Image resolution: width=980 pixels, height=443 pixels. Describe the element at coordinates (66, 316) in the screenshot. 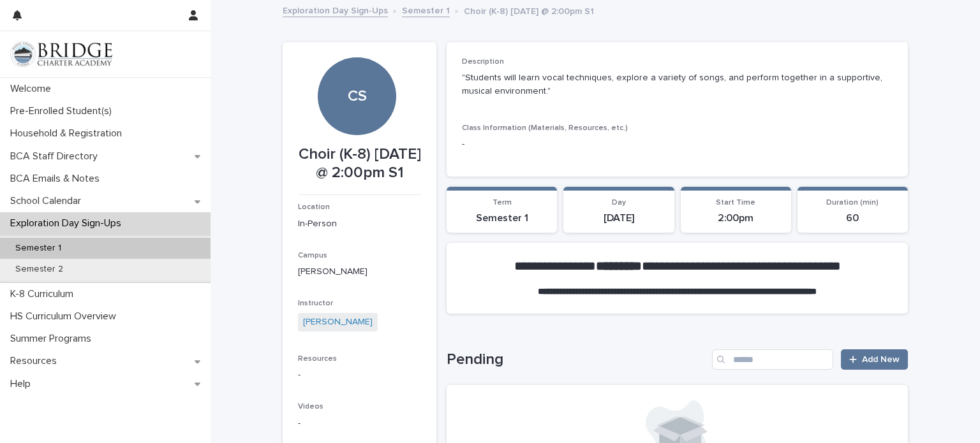

I see `p: HS Curriculum Overview` at that location.